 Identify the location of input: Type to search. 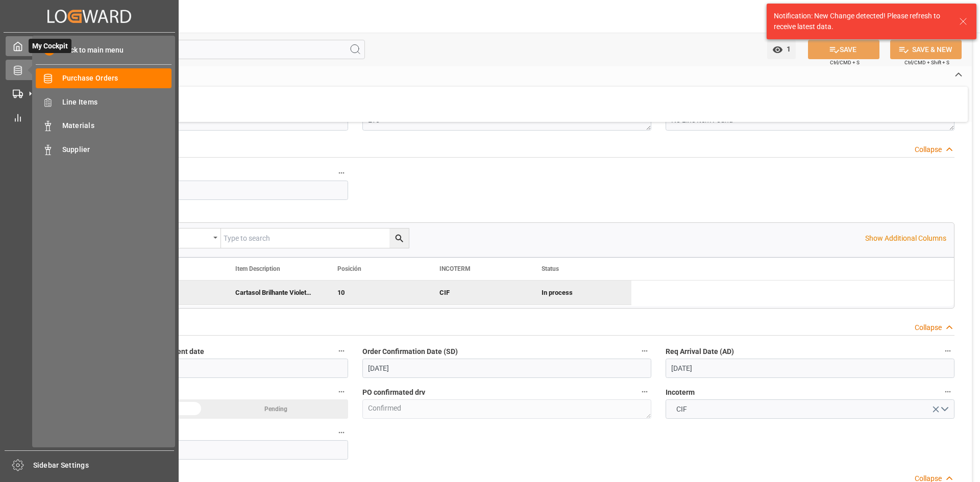
(315, 238).